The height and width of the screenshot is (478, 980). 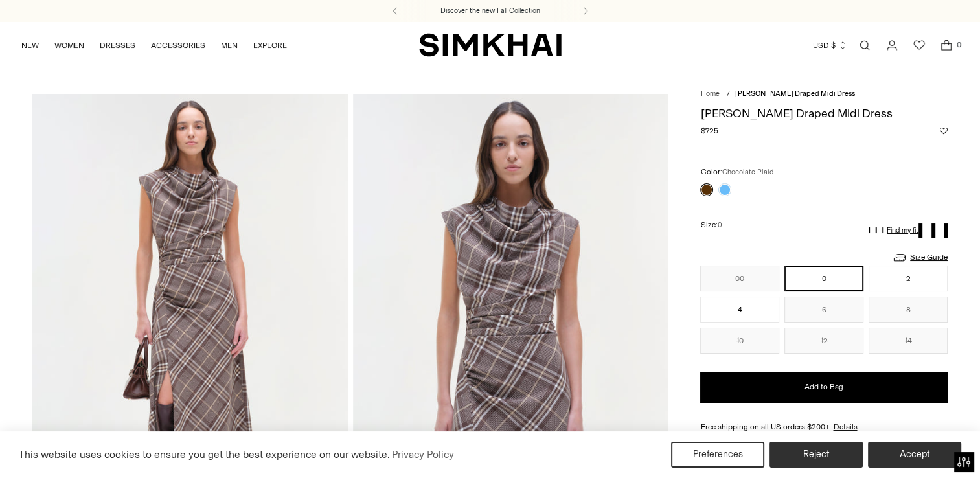 What do you see at coordinates (908, 310) in the screenshot?
I see `button: 8` at bounding box center [908, 310].